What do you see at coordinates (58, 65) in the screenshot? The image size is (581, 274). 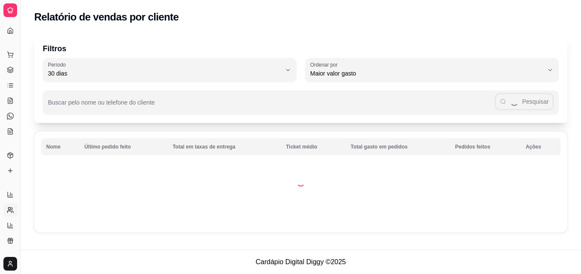 I see `label: Período` at bounding box center [58, 65].